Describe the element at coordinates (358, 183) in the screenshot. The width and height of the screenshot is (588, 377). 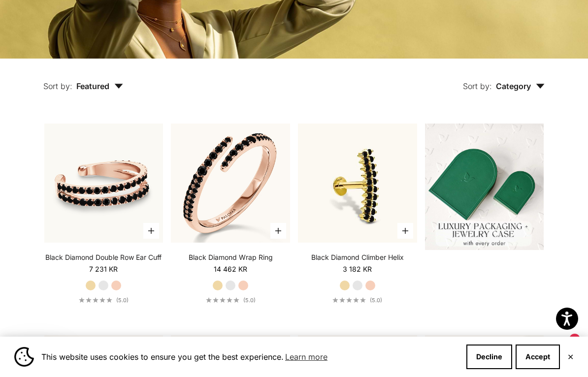
I see `img: #YellowGold` at that location.